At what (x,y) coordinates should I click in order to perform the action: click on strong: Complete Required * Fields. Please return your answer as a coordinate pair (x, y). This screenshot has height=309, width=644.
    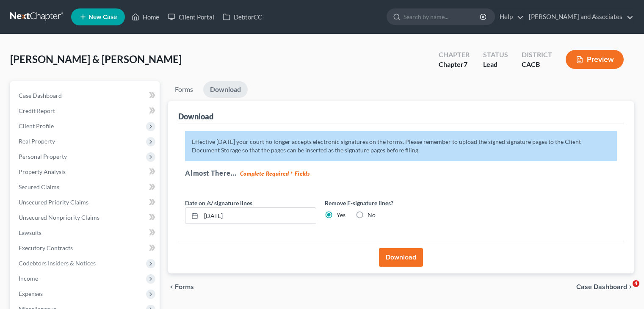
    Looking at the image, I should click on (275, 174).